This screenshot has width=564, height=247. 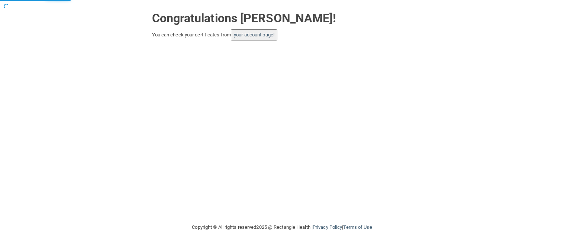 I want to click on button: your account page!, so click(x=254, y=35).